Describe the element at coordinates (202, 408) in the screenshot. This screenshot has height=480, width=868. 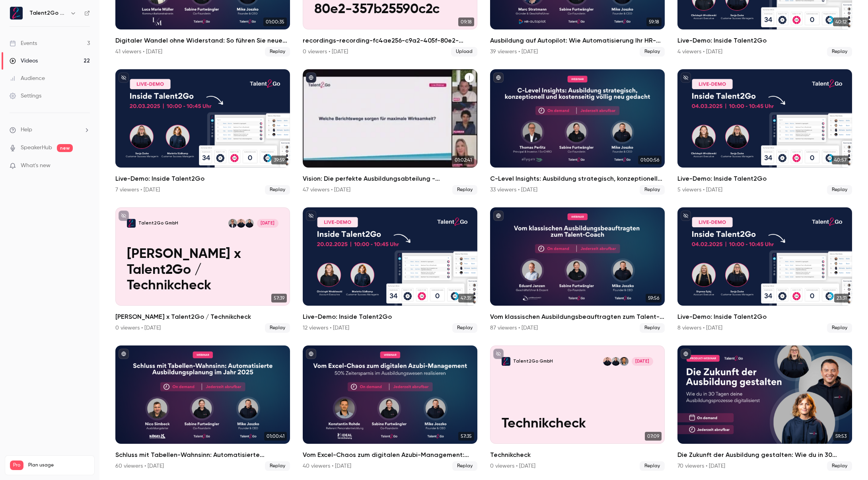
I see `li: Schluss mit Tabellen-Wahnsinn: Automatisierte Ausbildungsplanung im Jahr 2025 ☝️🚀` at that location.